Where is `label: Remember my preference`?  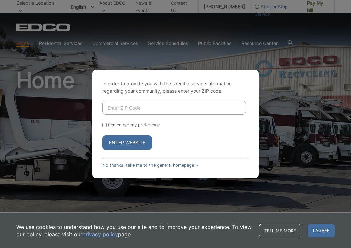 label: Remember my preference is located at coordinates (133, 125).